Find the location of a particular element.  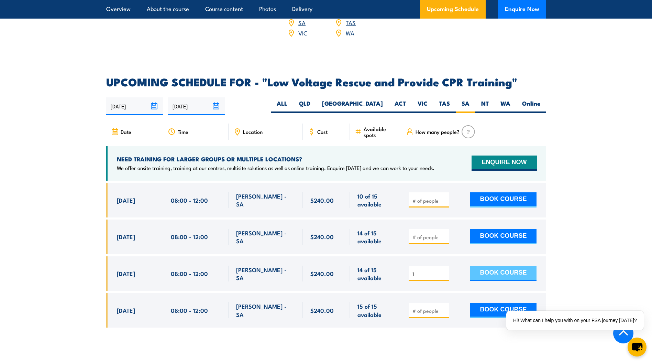

input: To date is located at coordinates (196, 106).